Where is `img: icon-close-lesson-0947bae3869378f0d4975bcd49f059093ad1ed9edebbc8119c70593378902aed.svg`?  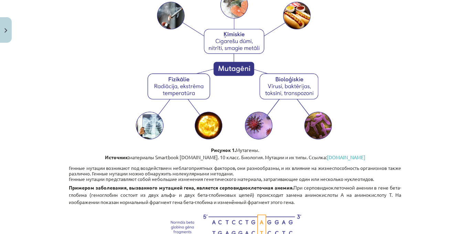 img: icon-close-lesson-0947bae3869378f0d4975bcd49f059093ad1ed9edebbc8119c70593378902aed.svg is located at coordinates (6, 30).